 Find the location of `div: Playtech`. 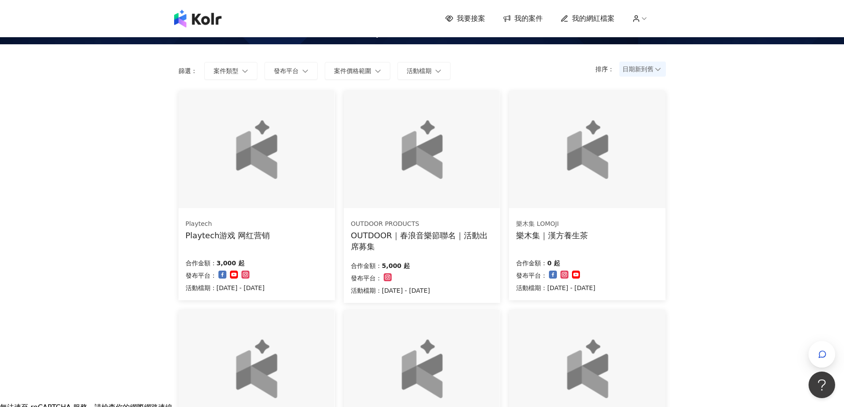

div: Playtech is located at coordinates (228, 224).